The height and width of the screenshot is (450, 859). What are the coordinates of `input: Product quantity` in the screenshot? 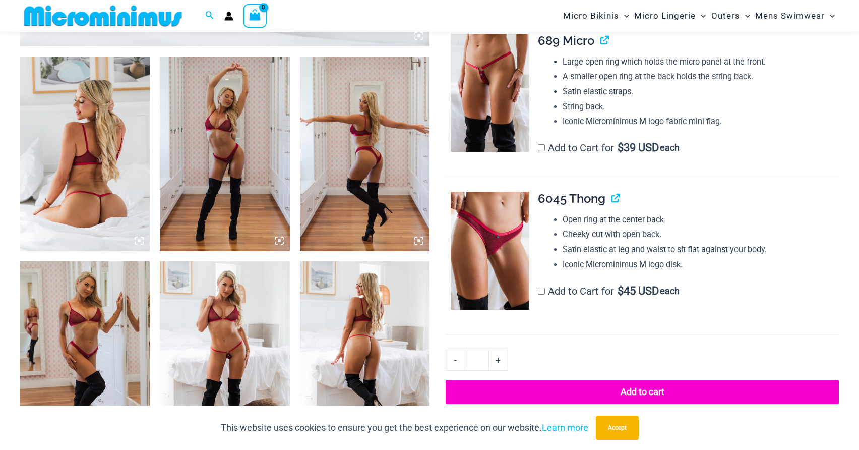 It's located at (477, 360).